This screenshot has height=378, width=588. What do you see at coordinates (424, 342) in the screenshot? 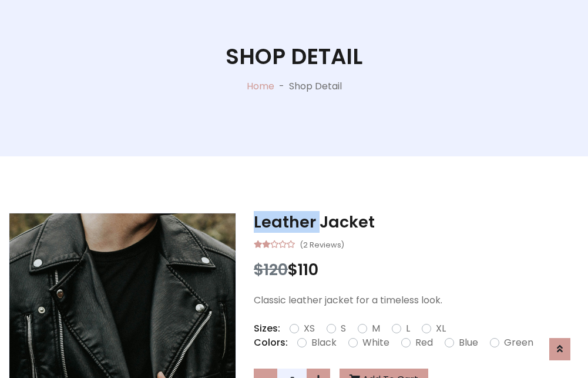
I see `label: Red` at bounding box center [424, 342].